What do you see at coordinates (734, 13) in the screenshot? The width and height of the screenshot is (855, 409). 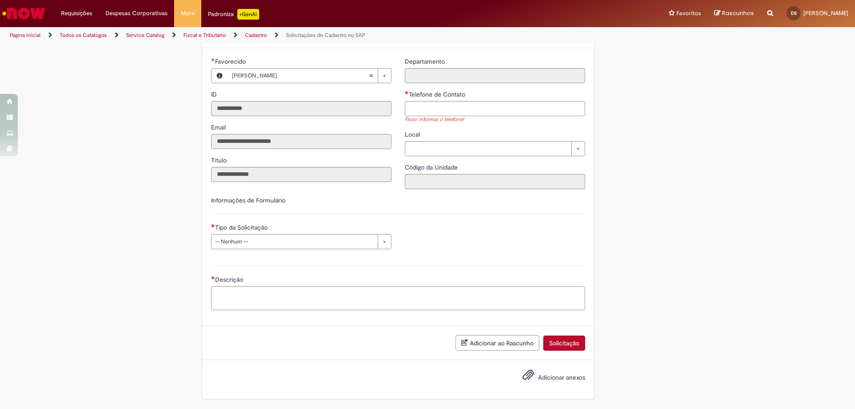 I see `a: Rascunhos` at bounding box center [734, 13].